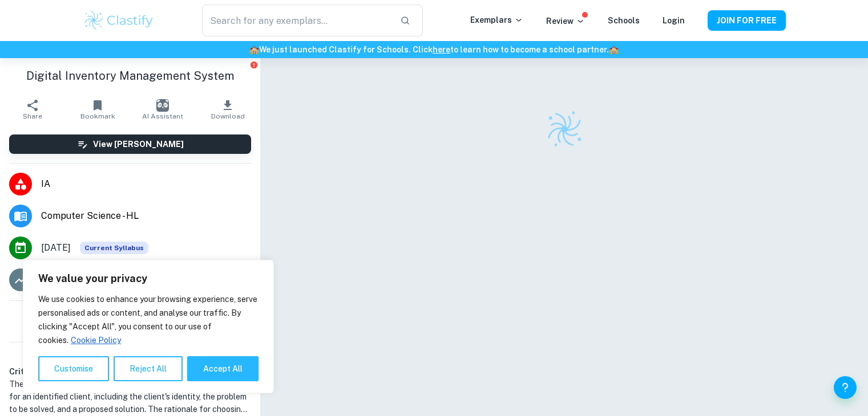  I want to click on button: Reject All, so click(148, 368).